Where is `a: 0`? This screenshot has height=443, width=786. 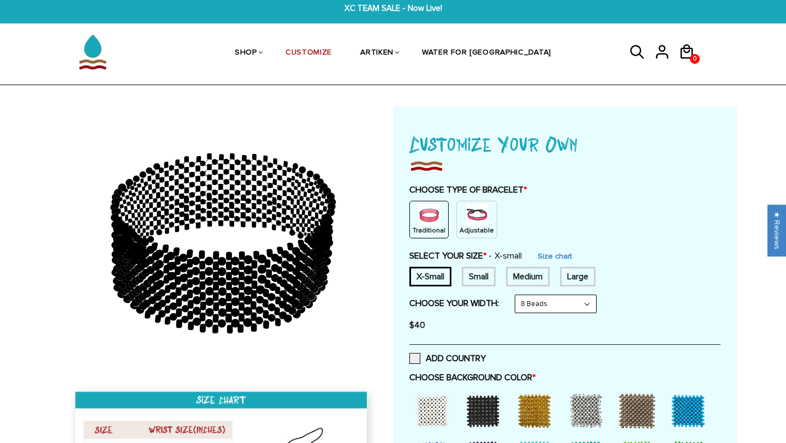 a: 0 is located at coordinates (691, 64).